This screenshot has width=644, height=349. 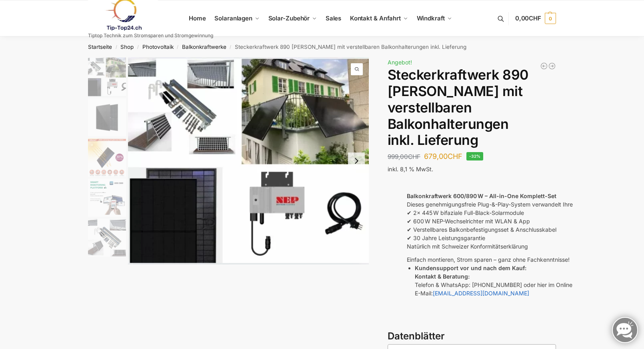 What do you see at coordinates (233, 18) in the screenshot?
I see `span: Solaranlagen` at bounding box center [233, 18].